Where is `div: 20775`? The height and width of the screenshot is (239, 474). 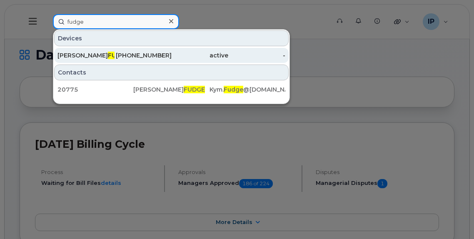
div: 20775 is located at coordinates (95, 90).